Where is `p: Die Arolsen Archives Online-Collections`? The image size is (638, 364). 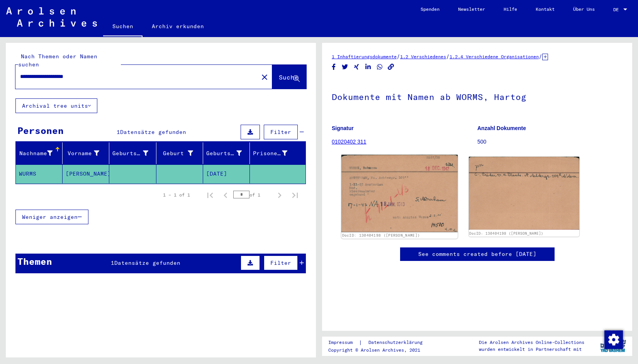
p: Die Arolsen Archives Online-Collections is located at coordinates (531, 342).